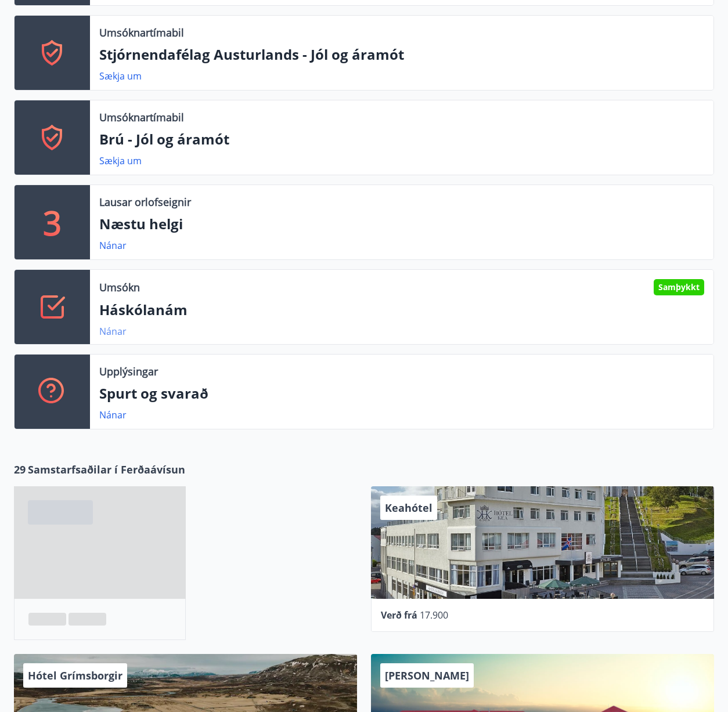  Describe the element at coordinates (402, 54) in the screenshot. I see `p: Stjórnendafélag Austurlands - Jól og áramót` at that location.